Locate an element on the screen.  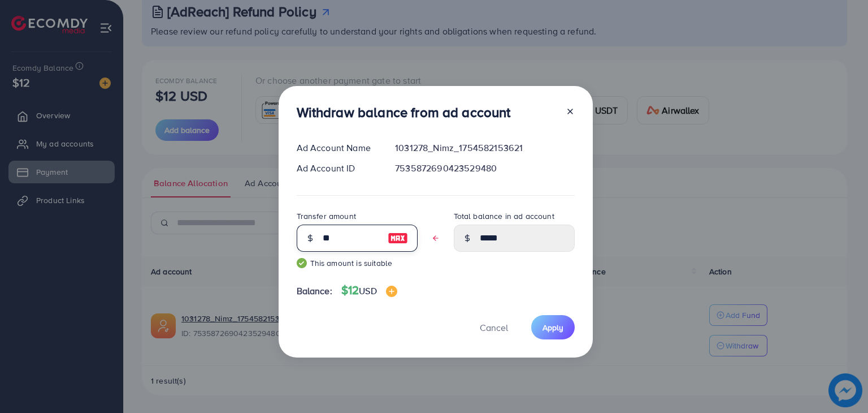
img: guide is located at coordinates (302, 263).